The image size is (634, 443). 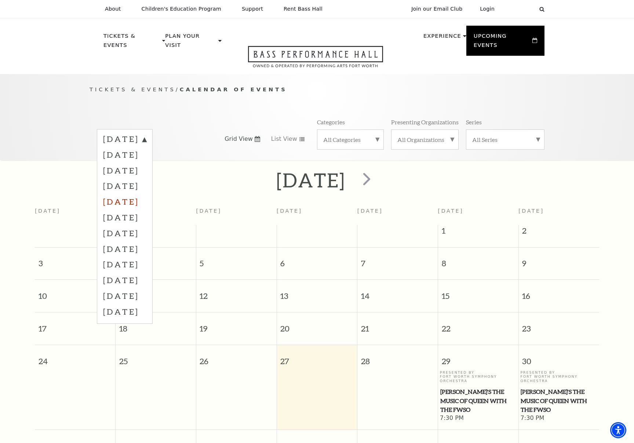 What do you see at coordinates (113, 9) in the screenshot?
I see `p: About` at bounding box center [113, 9].